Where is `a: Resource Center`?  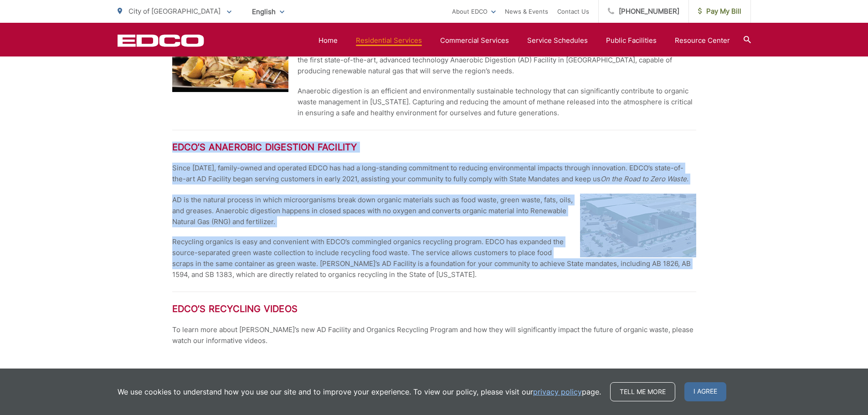 a: Resource Center is located at coordinates (702, 41).